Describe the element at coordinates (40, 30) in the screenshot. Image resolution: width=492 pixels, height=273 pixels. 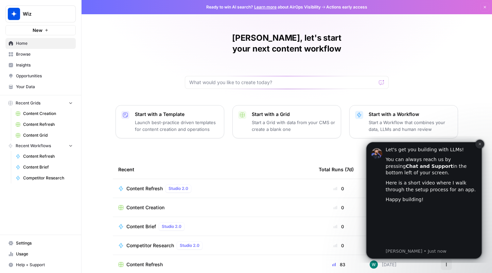
I see `button: New` at that location.